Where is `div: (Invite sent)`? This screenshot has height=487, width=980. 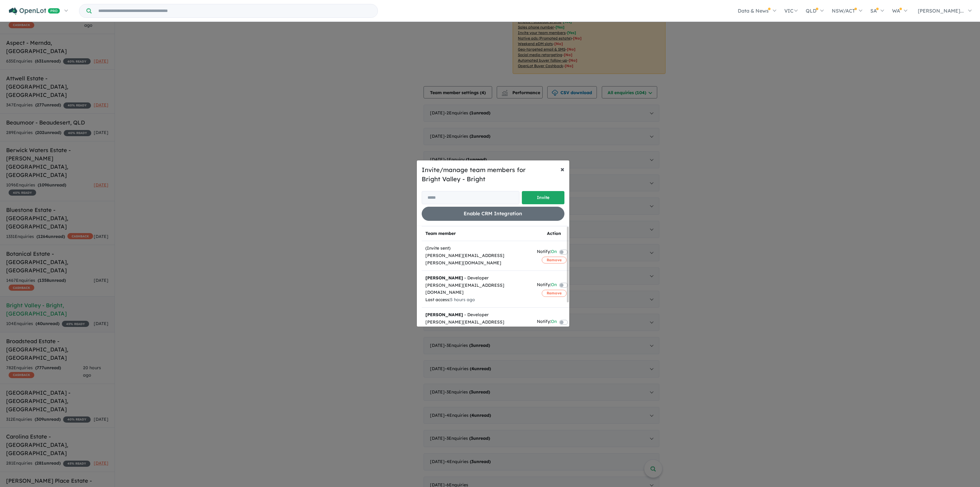
div: (Invite sent) is located at coordinates (477, 248).